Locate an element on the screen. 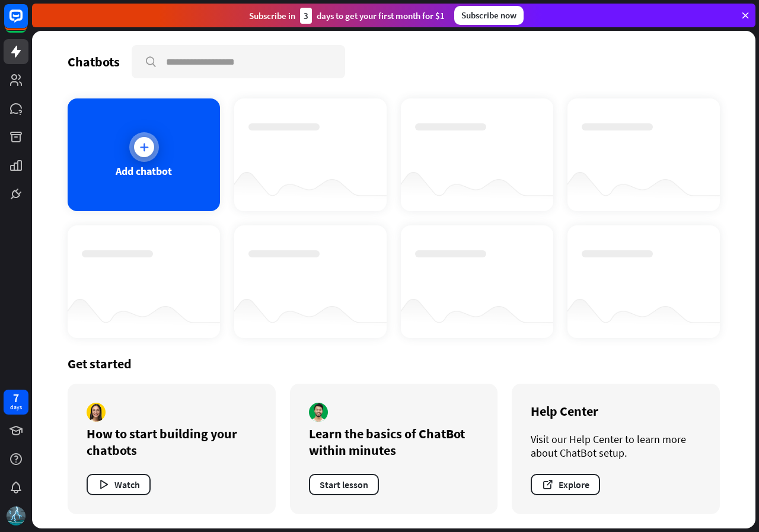  div: Get started is located at coordinates (394, 364).